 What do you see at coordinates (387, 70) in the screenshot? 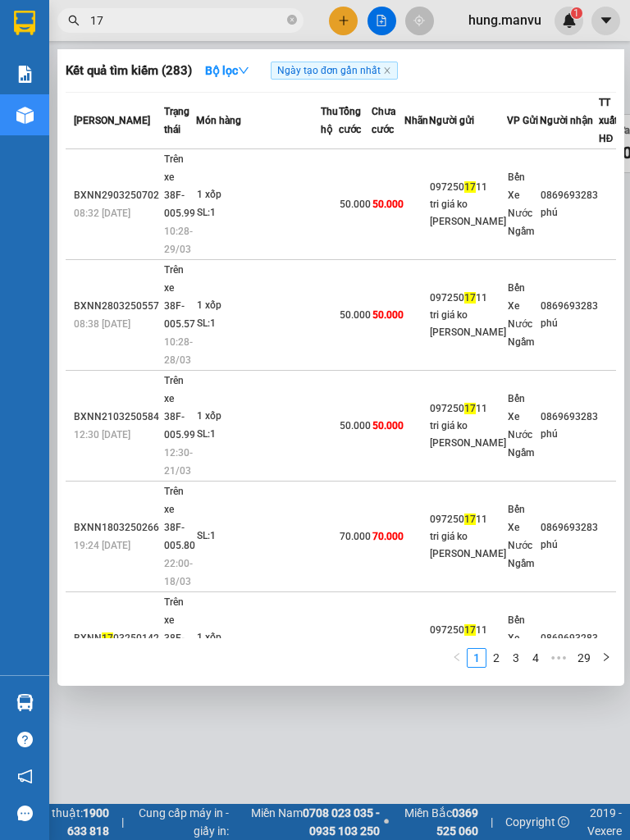
I see `span: close` at bounding box center [387, 70].